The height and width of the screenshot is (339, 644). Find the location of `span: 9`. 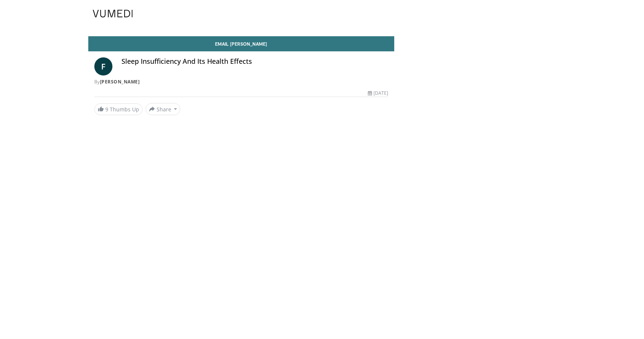

span: 9 is located at coordinates (107, 109).